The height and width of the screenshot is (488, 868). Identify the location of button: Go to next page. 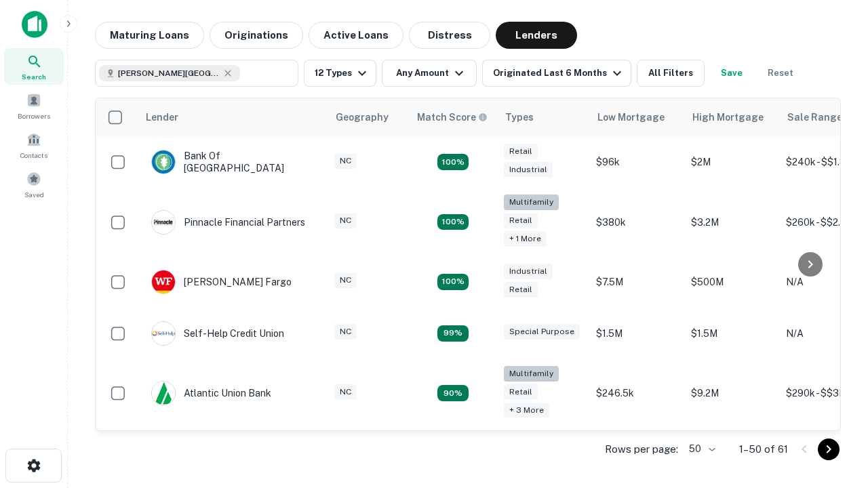
(828, 450).